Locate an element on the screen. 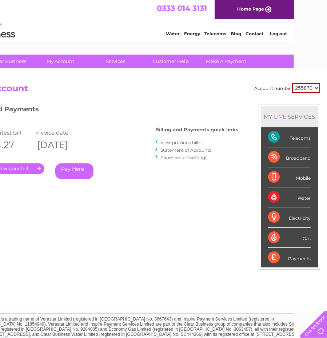  td: Invoice date is located at coordinates (60, 133).